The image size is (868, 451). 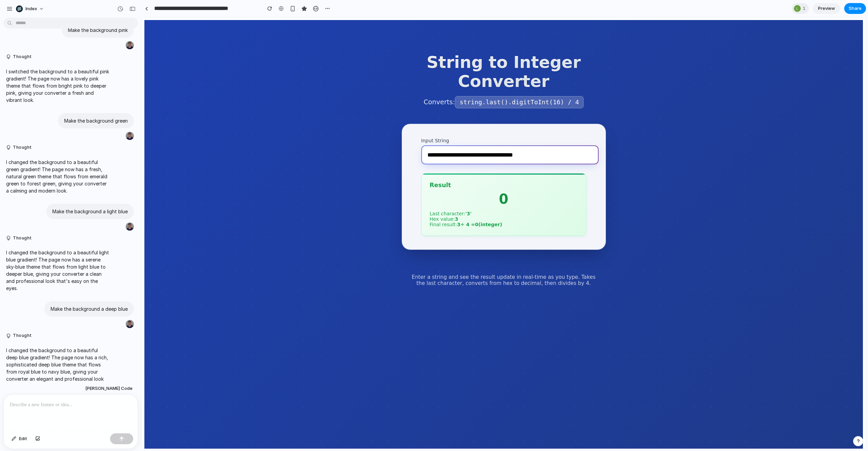 What do you see at coordinates (58, 176) in the screenshot?
I see `p: I changed the background to a beautiful green gradient! The page now has a fresh, natural green t...` at bounding box center [58, 176].